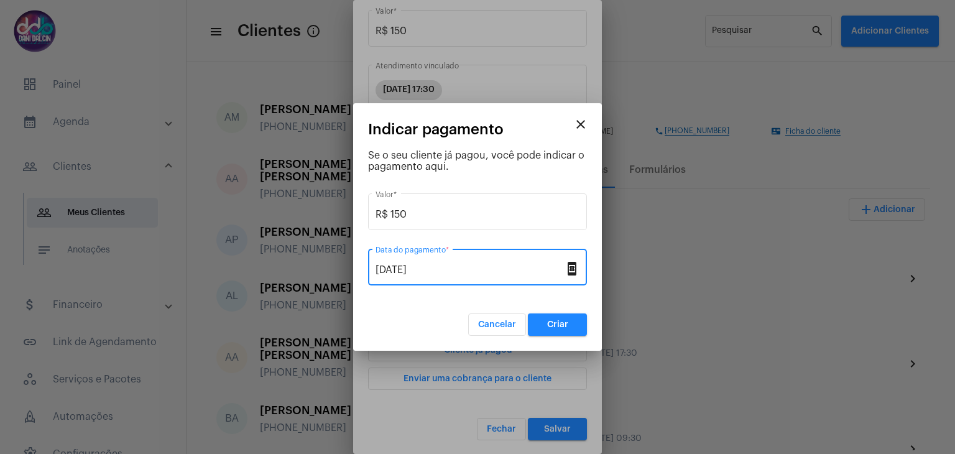 The width and height of the screenshot is (955, 454). Describe the element at coordinates (497, 325) in the screenshot. I see `button: Cancelar` at that location.